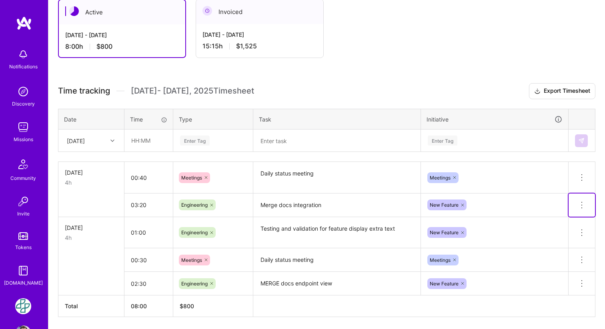  Describe the element at coordinates (23, 236) in the screenshot. I see `img: tokens` at that location.